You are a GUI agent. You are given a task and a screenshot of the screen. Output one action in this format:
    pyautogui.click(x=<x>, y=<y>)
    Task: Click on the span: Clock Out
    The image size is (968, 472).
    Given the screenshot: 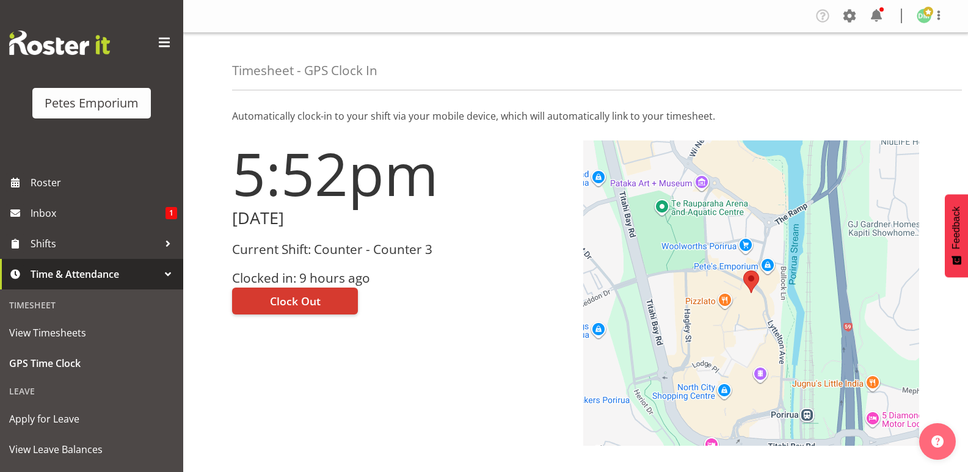 What is the action you would take?
    pyautogui.click(x=295, y=301)
    